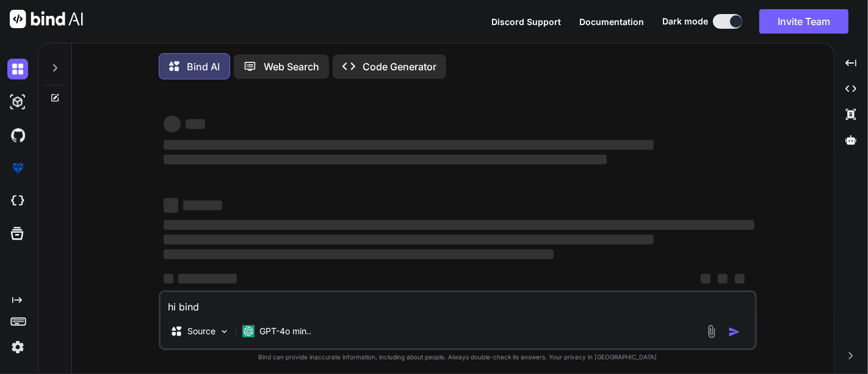 This screenshot has height=374, width=868. I want to click on p: Web Search, so click(291, 66).